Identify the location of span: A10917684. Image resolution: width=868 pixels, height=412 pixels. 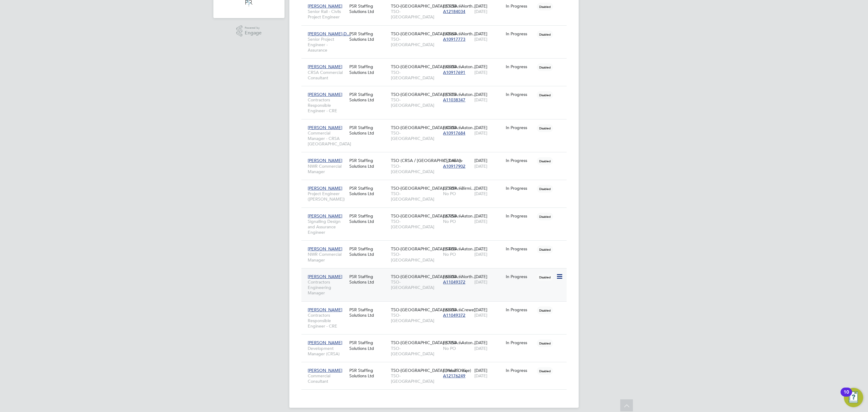
(455, 133).